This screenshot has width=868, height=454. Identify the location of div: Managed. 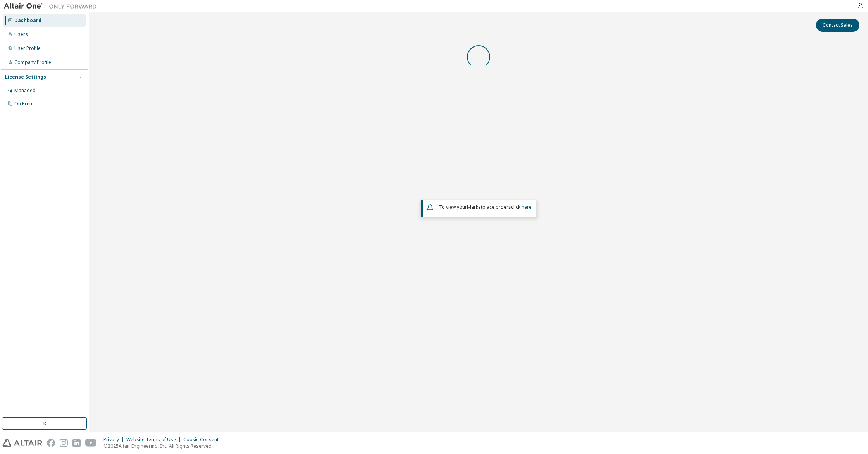
(24, 90).